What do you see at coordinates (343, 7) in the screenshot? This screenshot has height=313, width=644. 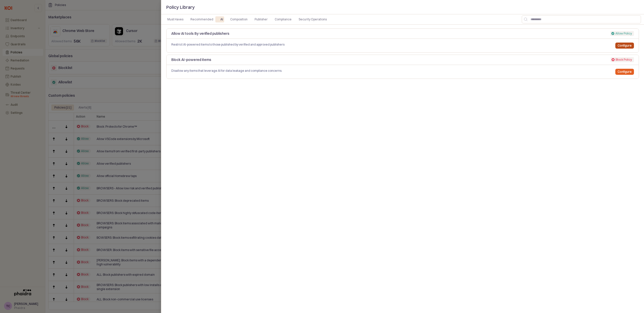 I see `p: Policy Library` at bounding box center [343, 7].